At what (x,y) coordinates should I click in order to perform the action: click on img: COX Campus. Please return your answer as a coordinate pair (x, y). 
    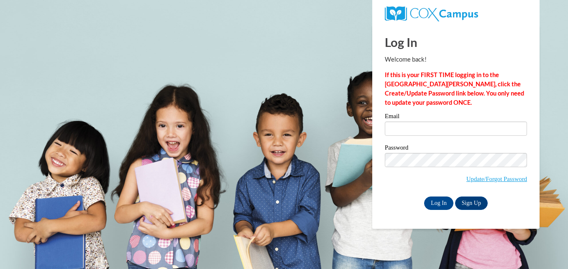
    Looking at the image, I should click on (431, 14).